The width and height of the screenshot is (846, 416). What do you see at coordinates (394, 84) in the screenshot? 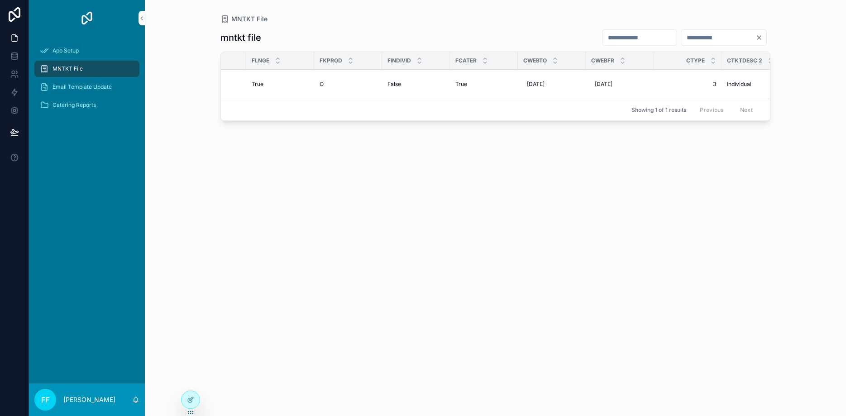
I see `span: False` at bounding box center [394, 84].